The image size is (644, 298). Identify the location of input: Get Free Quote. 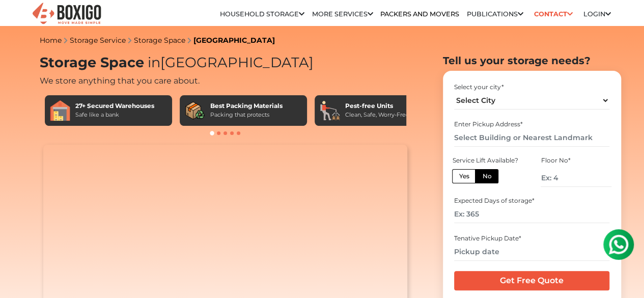
(531, 280).